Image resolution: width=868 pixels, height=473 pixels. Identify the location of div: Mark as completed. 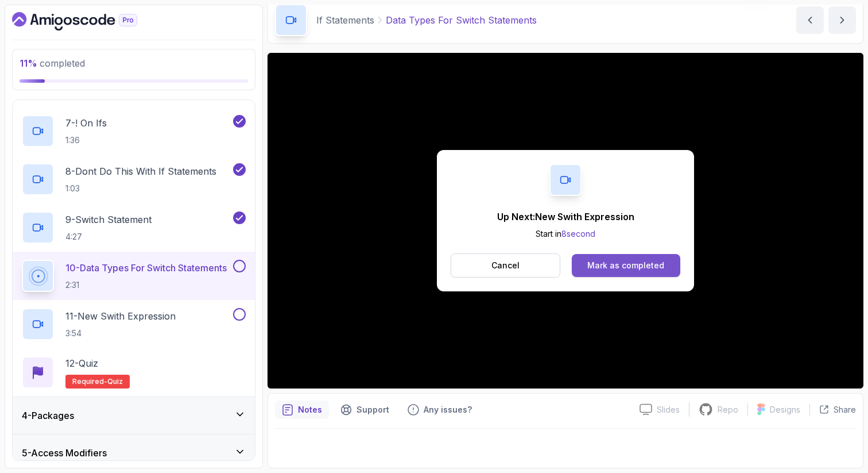
(626, 266).